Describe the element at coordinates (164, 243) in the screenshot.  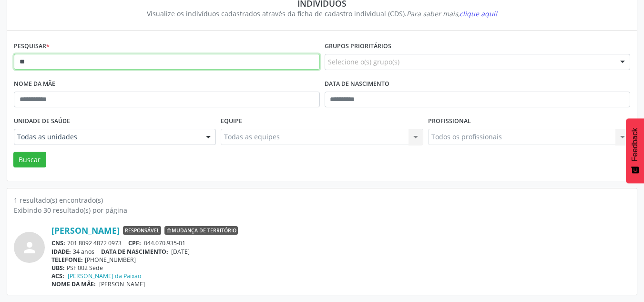
I see `span: 044.070.935-01` at that location.